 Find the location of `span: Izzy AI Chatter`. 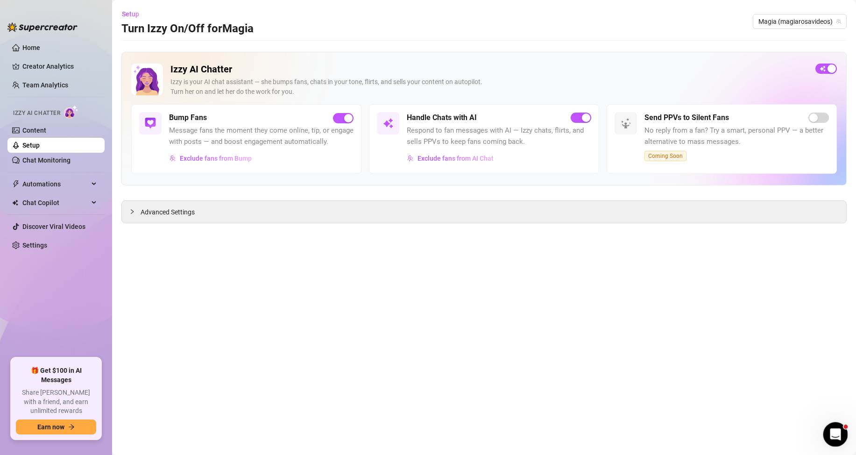

span: Izzy AI Chatter is located at coordinates (36, 113).